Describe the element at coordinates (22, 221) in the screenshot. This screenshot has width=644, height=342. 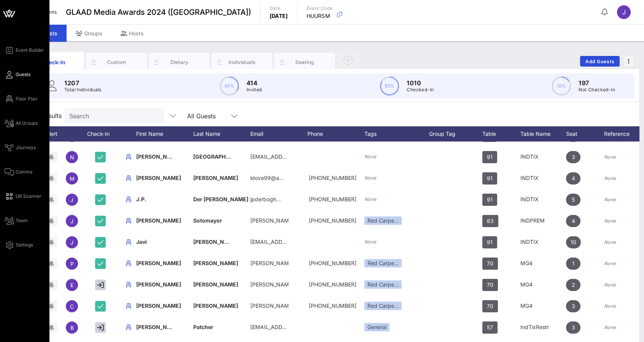
I see `span: Team` at that location.